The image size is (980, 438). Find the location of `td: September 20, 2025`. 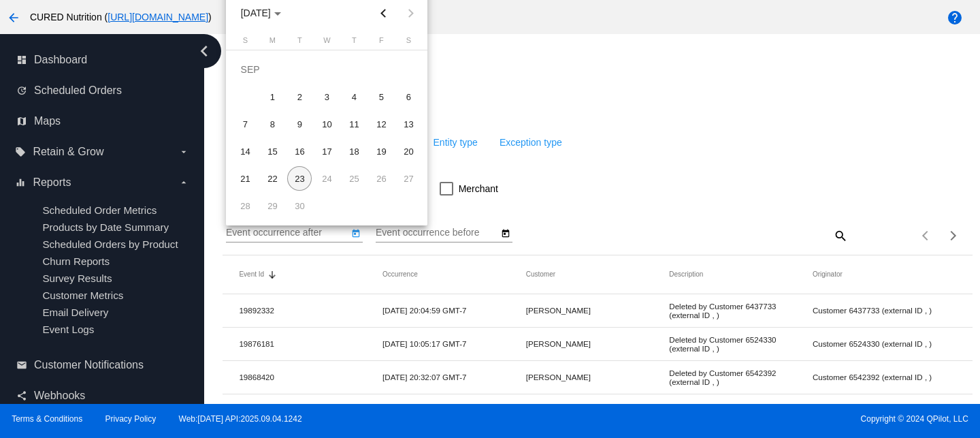

td: September 20, 2025 is located at coordinates (409, 151).